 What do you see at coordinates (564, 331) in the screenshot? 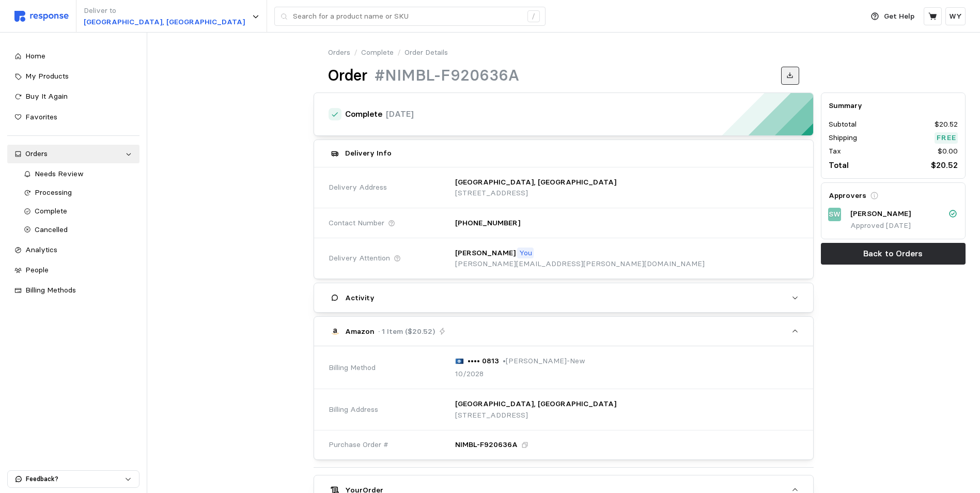
I see `button: Amazon· 1 Item ($20.52)` at bounding box center [564, 331].